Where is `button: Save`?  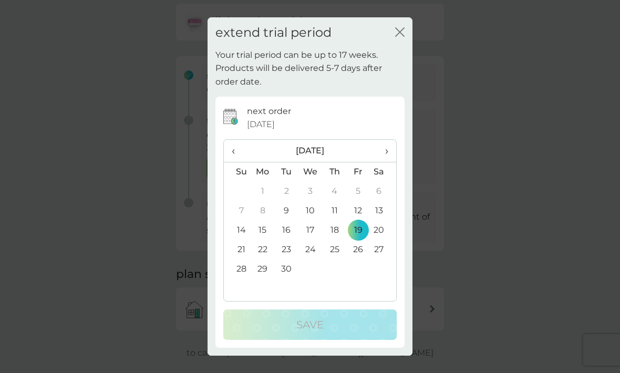
button: Save is located at coordinates (310, 325).